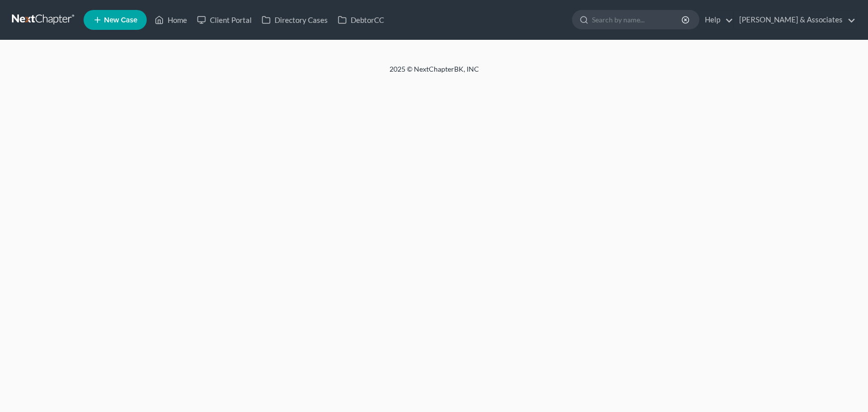  What do you see at coordinates (171, 20) in the screenshot?
I see `a: Home` at bounding box center [171, 20].